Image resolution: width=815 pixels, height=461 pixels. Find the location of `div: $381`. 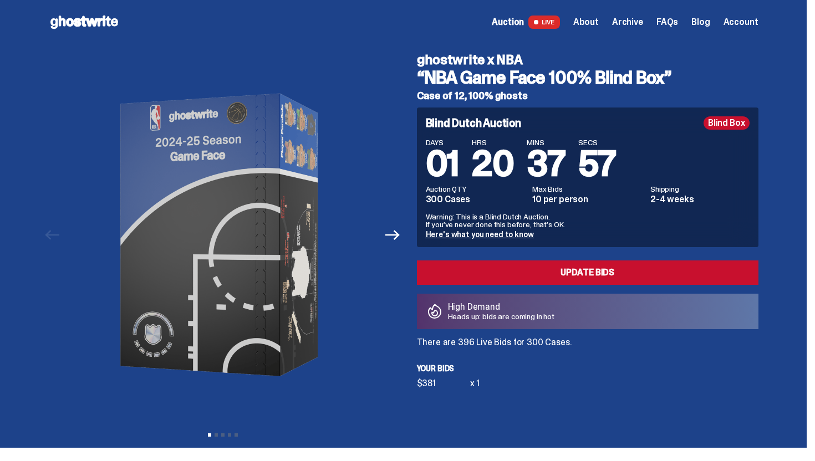

div: $381 is located at coordinates (443, 383).